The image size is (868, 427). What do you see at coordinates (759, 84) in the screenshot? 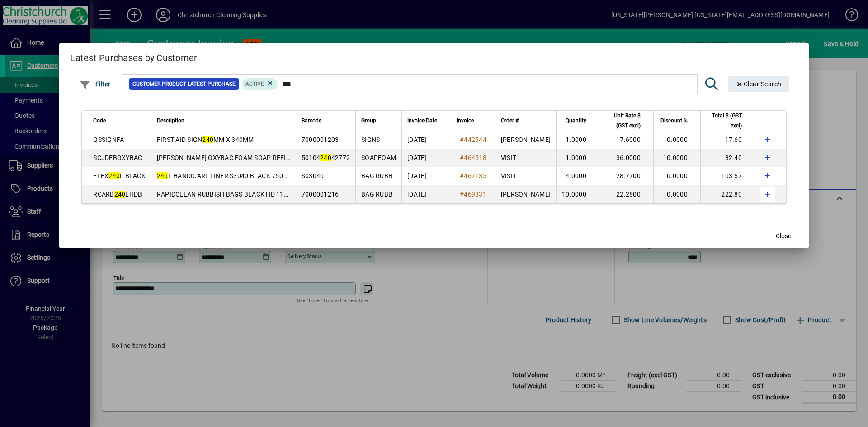
I see `button: Clear` at bounding box center [759, 84].